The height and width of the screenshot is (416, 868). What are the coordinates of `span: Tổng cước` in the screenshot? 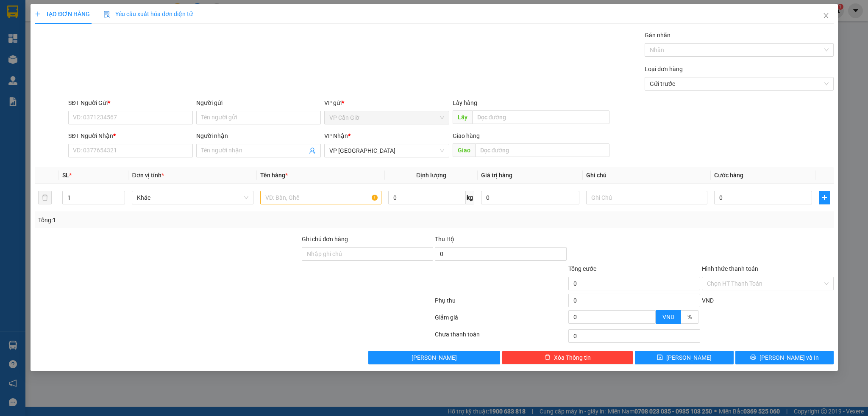 It's located at (582, 269).